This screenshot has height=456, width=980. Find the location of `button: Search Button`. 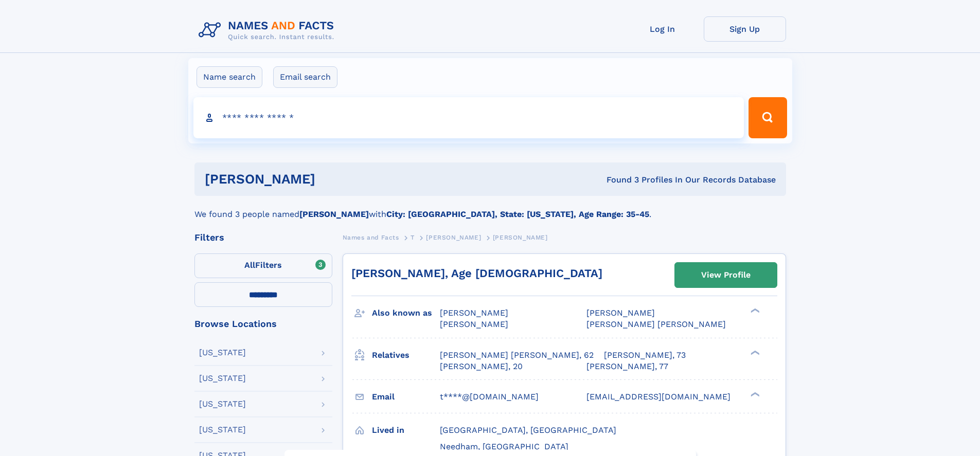

button: Search Button is located at coordinates (768, 118).